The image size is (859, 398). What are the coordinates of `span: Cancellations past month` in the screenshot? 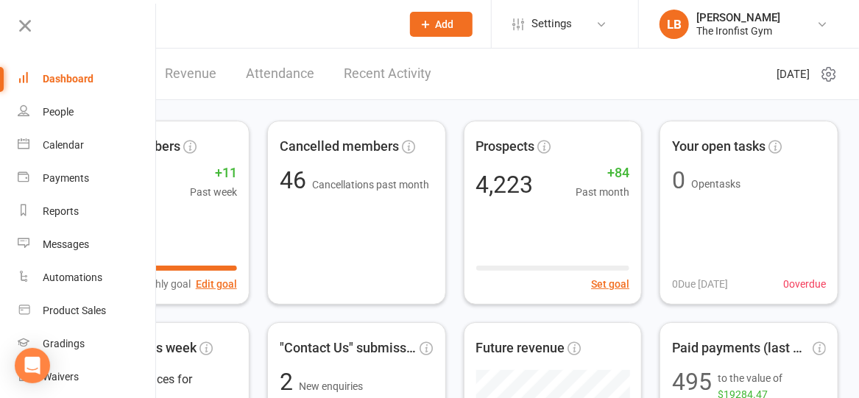 It's located at (370, 185).